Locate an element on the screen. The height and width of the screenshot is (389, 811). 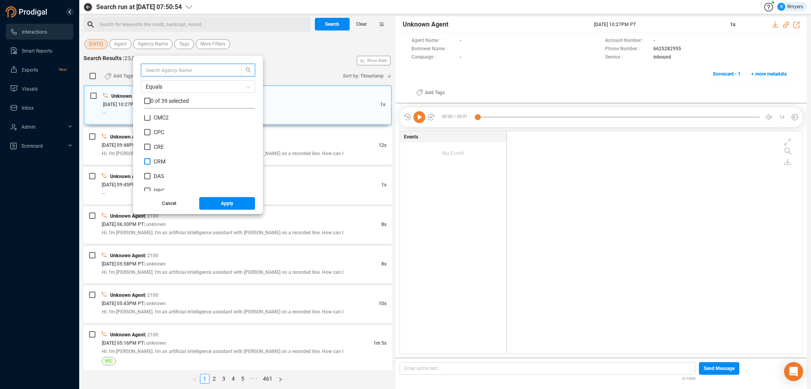
span: CMC2 is located at coordinates (161, 118).